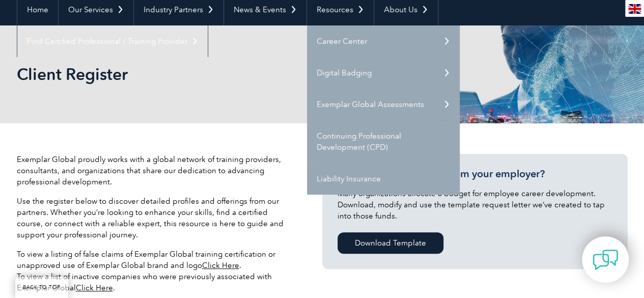 Image resolution: width=644 pixels, height=298 pixels. I want to click on img: contact-chat.png, so click(605, 260).